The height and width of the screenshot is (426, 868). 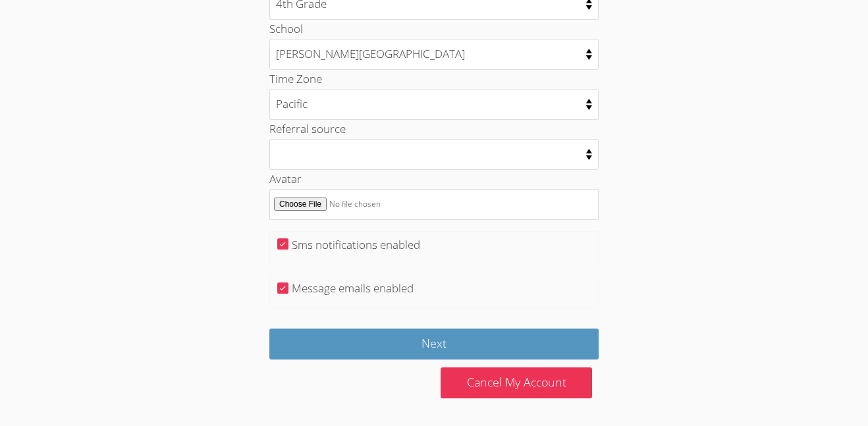 What do you see at coordinates (296, 78) in the screenshot?
I see `label: Time Zone` at bounding box center [296, 78].